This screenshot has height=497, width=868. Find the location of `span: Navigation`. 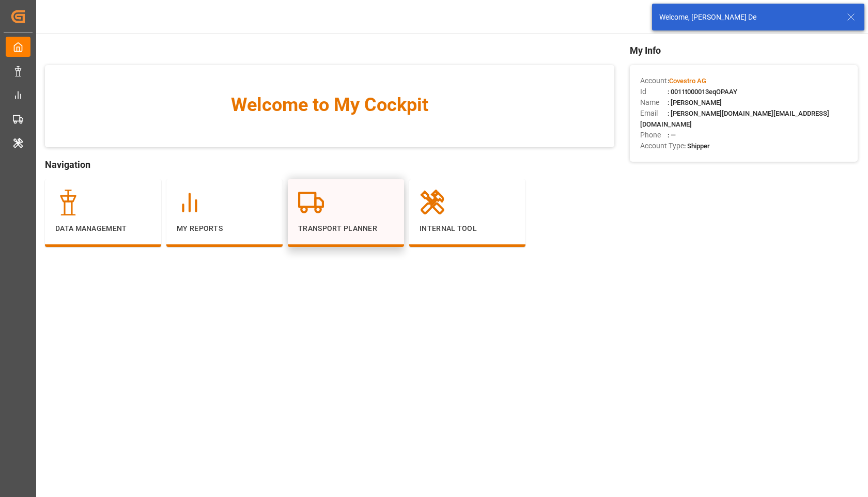

span: Navigation is located at coordinates (330, 165).